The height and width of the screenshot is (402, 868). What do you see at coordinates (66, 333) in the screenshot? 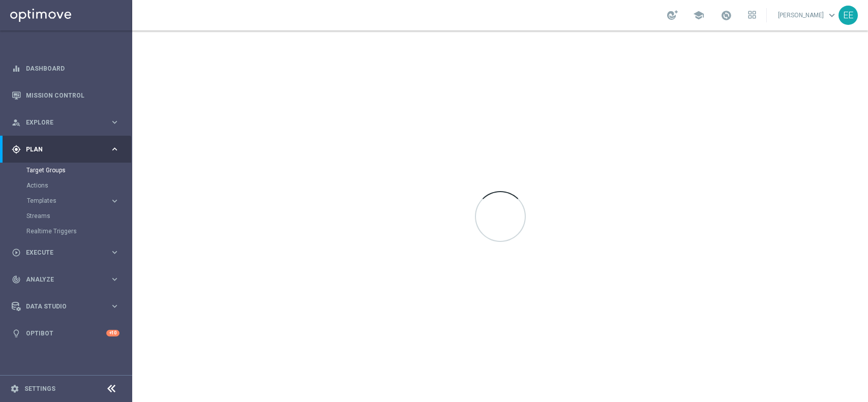
I see `button: lightbulb Optibot +10` at bounding box center [66, 333].